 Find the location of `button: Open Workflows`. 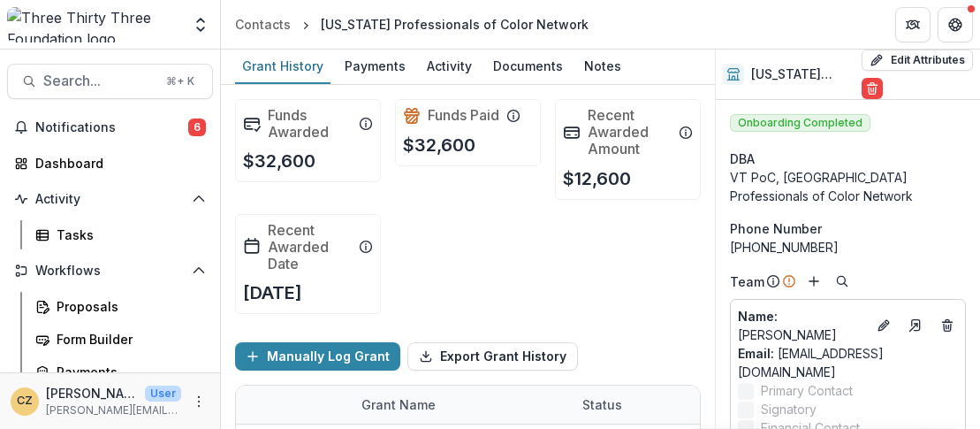

button: Open Workflows is located at coordinates (109, 271).